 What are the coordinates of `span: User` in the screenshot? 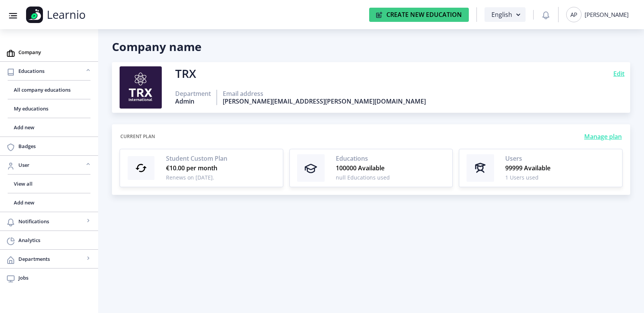 It's located at (52, 165).